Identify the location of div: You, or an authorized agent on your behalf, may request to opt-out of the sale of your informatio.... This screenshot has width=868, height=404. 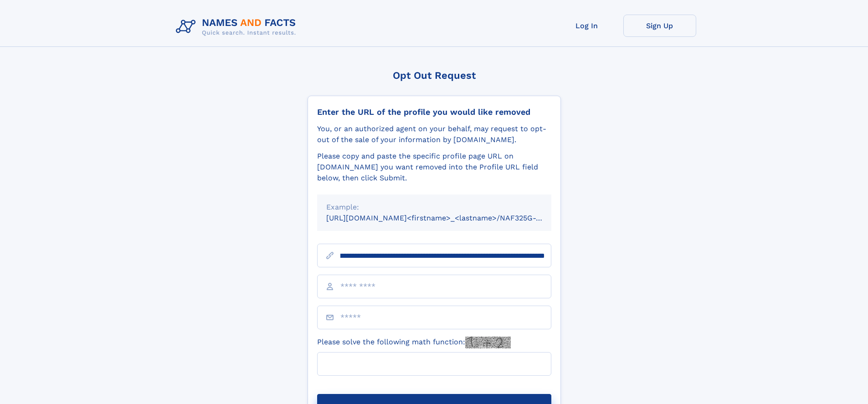
(434, 134).